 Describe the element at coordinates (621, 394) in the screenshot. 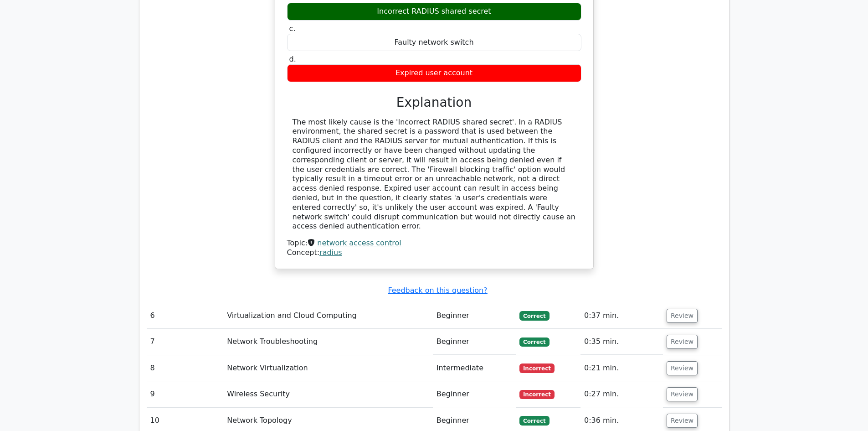

I see `td: 0:27 min.` at that location.